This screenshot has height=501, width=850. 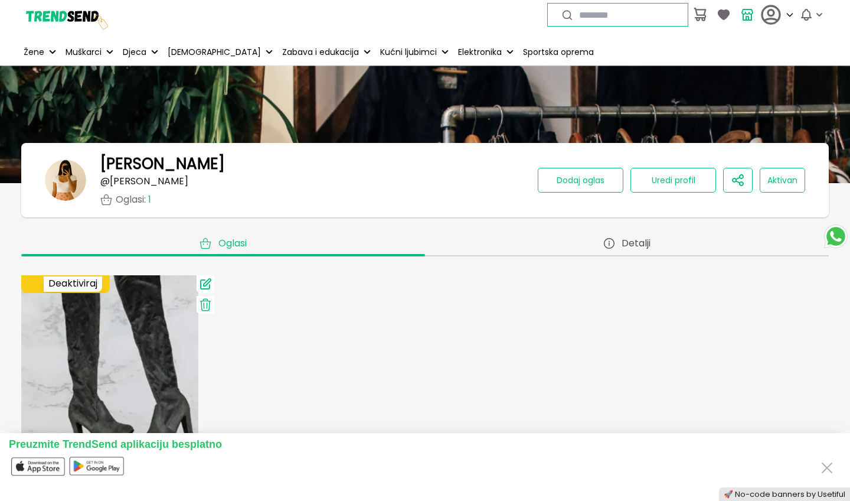 What do you see at coordinates (636, 243) in the screenshot?
I see `span: Detalji` at bounding box center [636, 243].